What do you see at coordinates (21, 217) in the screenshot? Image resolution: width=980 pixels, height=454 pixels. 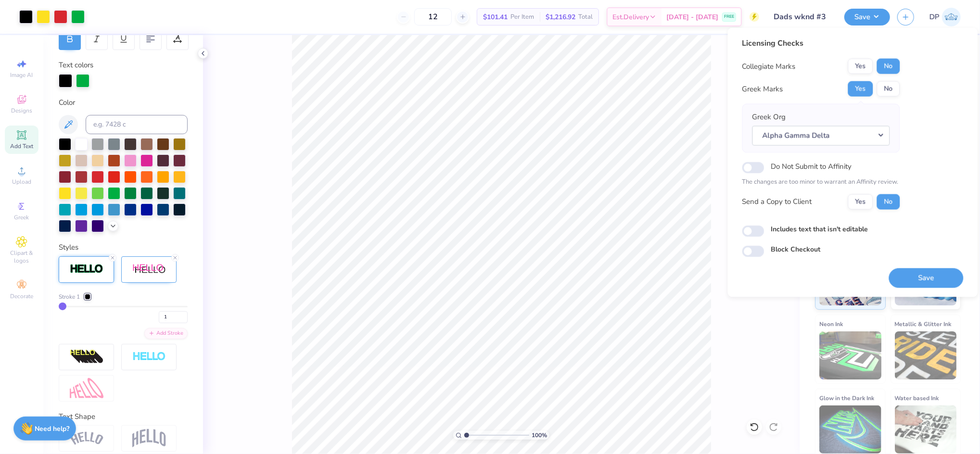 I see `span: Greek` at bounding box center [21, 217].